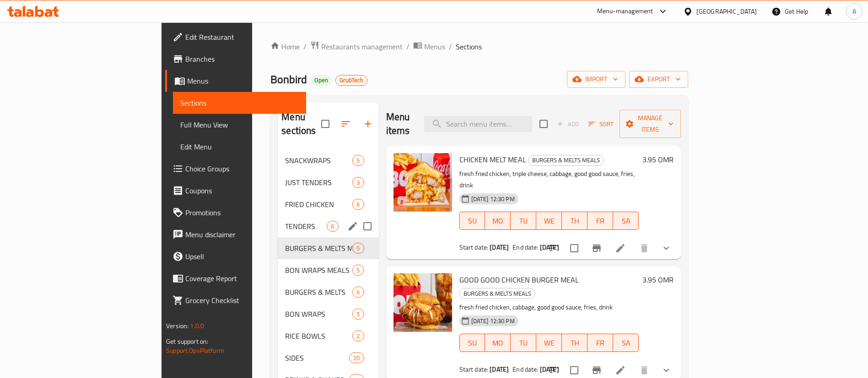 This screenshot has height=378, width=868. Describe the element at coordinates (596, 79) in the screenshot. I see `span: import` at that location.